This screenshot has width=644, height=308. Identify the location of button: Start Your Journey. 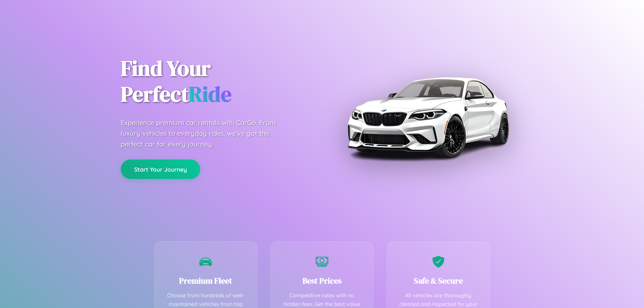
(160, 169).